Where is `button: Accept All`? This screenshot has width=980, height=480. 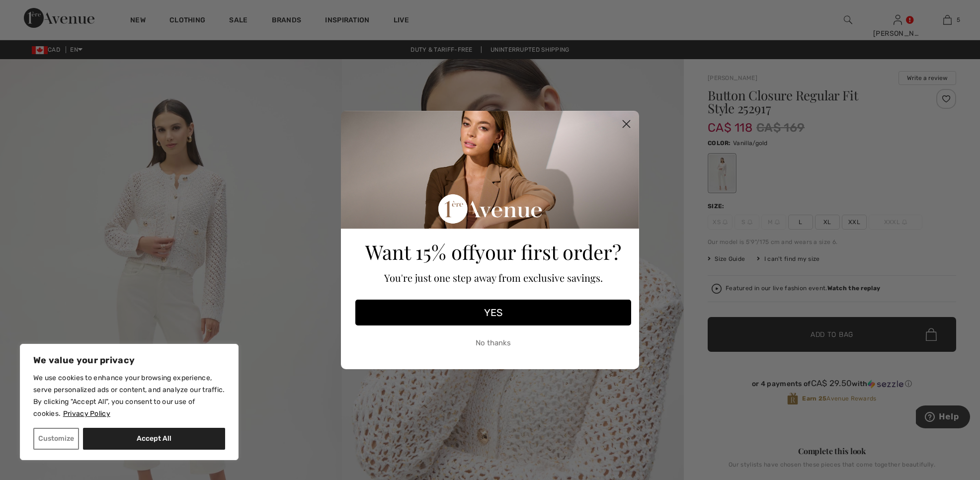
button: Accept All is located at coordinates (154, 439).